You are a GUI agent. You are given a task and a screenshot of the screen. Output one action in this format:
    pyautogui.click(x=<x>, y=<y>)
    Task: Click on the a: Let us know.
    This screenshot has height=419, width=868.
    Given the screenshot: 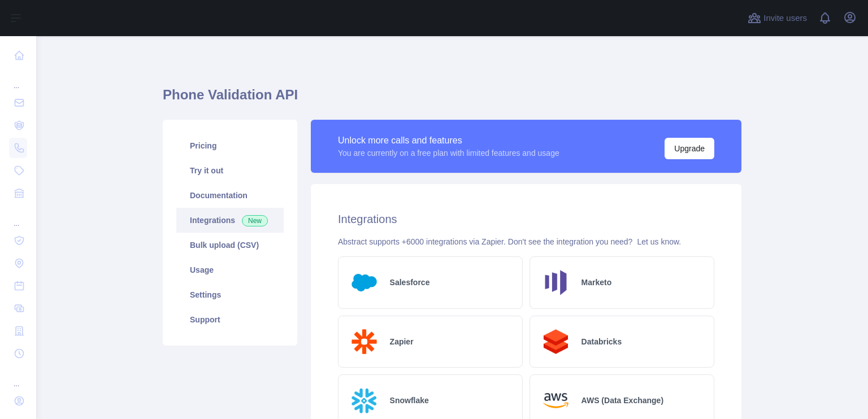 What is the action you would take?
    pyautogui.click(x=659, y=242)
    